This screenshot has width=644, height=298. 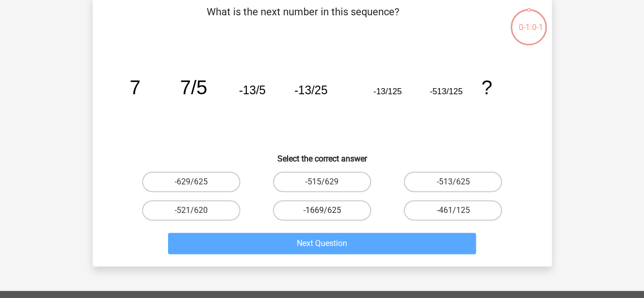 I want to click on tspan: -513/125, so click(x=446, y=91).